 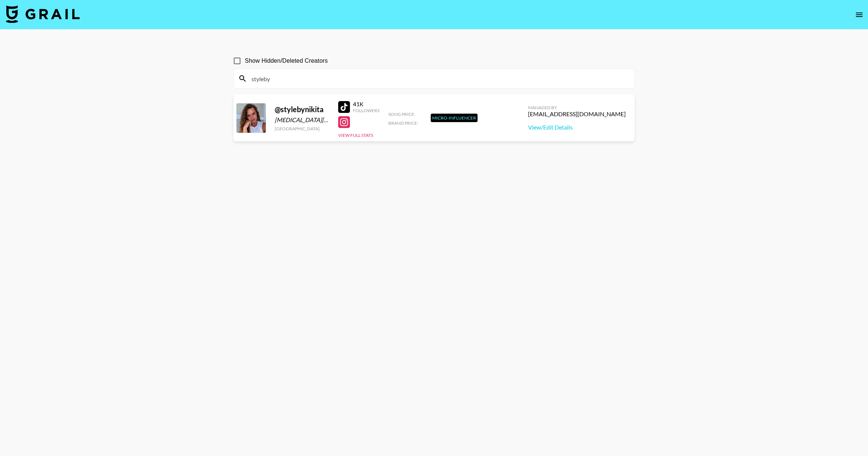 What do you see at coordinates (356, 135) in the screenshot?
I see `button: View Full Stats` at bounding box center [356, 135].